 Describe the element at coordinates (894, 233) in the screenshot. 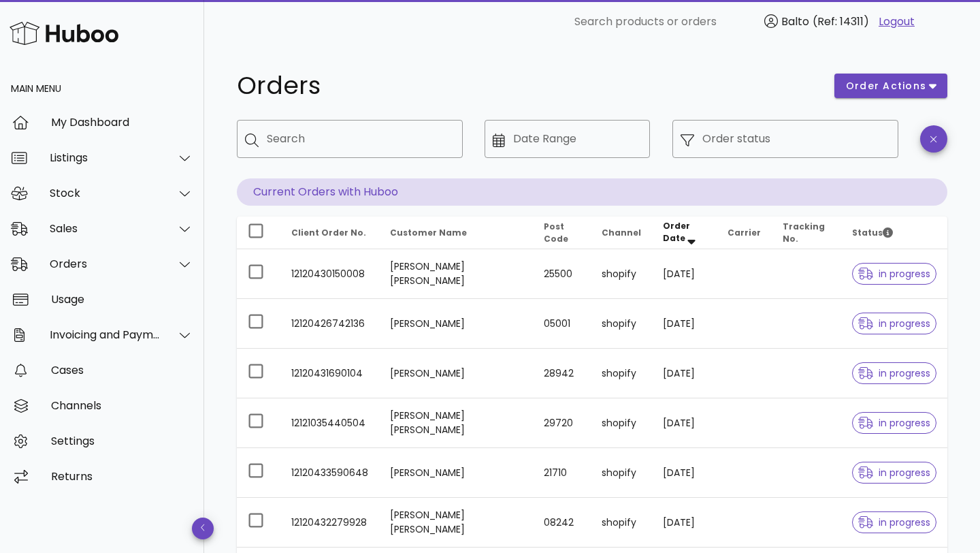

I see `th: Status` at that location.